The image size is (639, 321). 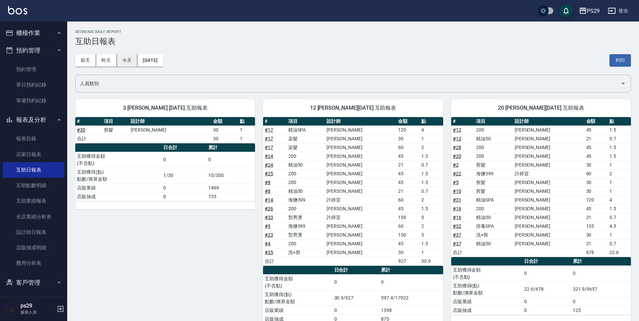 I want to click on th: 設計師, so click(x=170, y=121).